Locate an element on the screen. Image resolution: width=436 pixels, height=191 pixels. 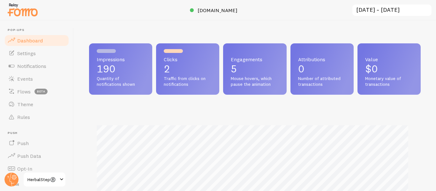
span: Monetary value of transactions is located at coordinates (389, 81).